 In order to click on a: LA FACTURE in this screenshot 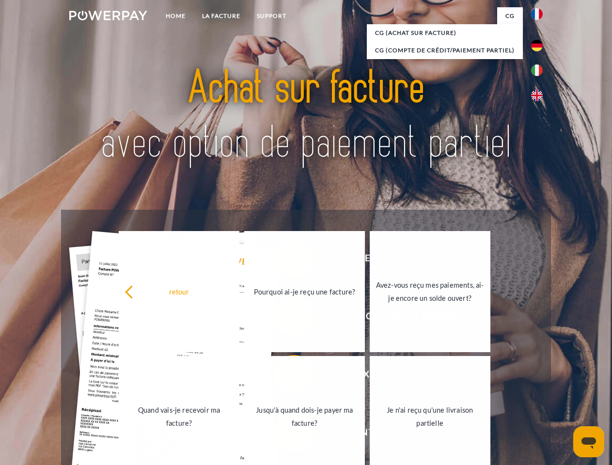, I will do `click(221, 16)`.